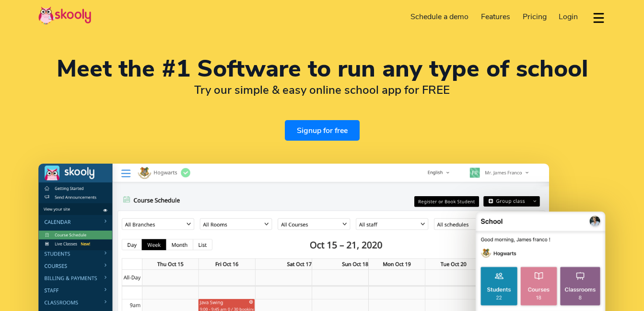  What do you see at coordinates (568, 17) in the screenshot?
I see `a: Login` at bounding box center [568, 17].